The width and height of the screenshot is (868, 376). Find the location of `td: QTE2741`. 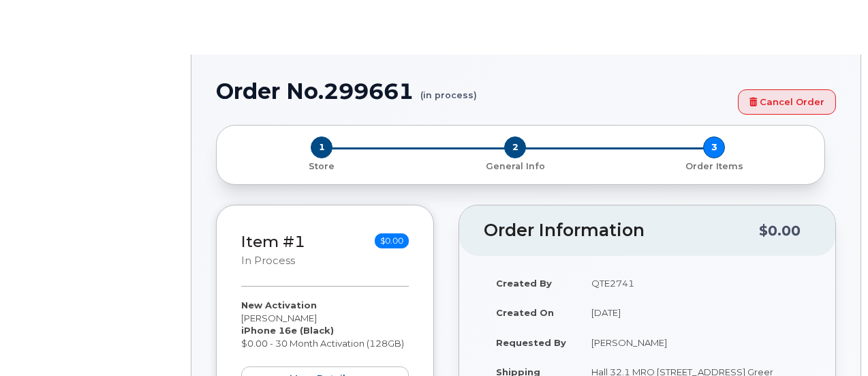

td: QTE2741 is located at coordinates (695, 283).